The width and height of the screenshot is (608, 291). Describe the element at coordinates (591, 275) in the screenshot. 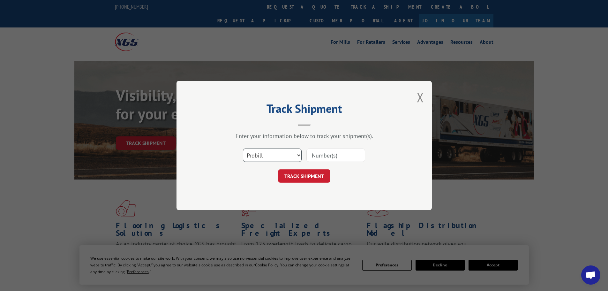

I see `a: Open chat` at that location.